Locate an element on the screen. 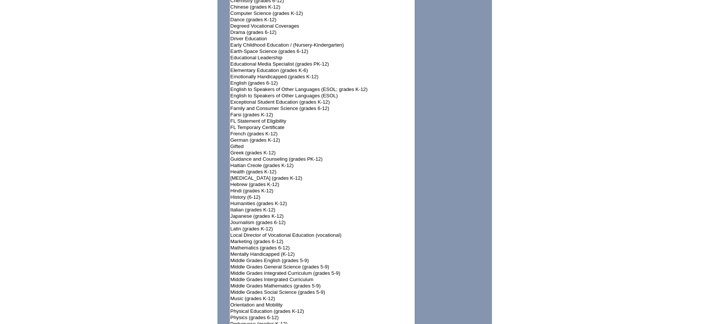 This screenshot has height=324, width=709. option: Middle Grades Mathematics (grades 5-9) is located at coordinates (322, 286).